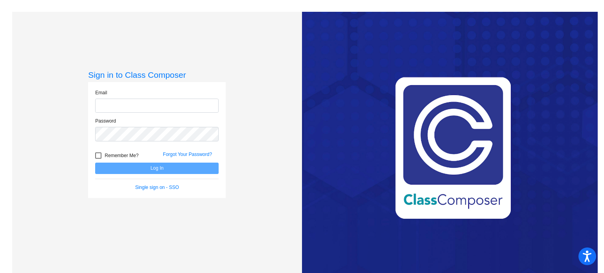 The height and width of the screenshot is (273, 604). What do you see at coordinates (105, 121) in the screenshot?
I see `label: Password` at bounding box center [105, 121].